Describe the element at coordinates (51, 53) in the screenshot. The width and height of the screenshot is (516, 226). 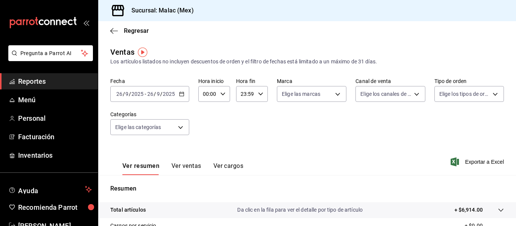
I see `button: Pregunta a Parrot AI` at that location.